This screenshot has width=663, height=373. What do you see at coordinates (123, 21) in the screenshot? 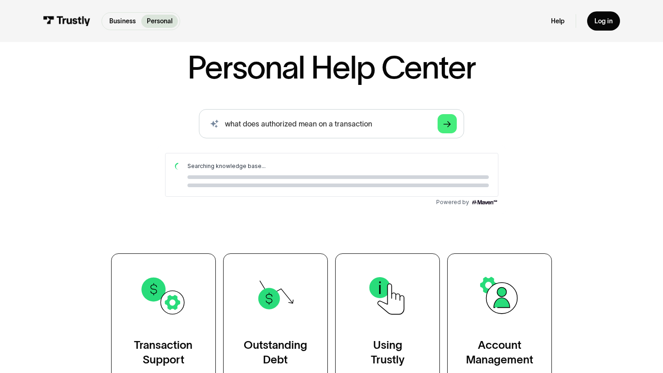
I see `a: Business` at bounding box center [123, 21].